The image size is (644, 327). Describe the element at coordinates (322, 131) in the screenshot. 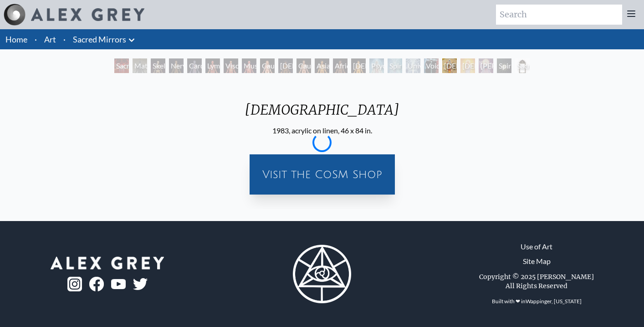

I see `div: 1983, acrylic on linen, 46 x 84 in.` at that location.